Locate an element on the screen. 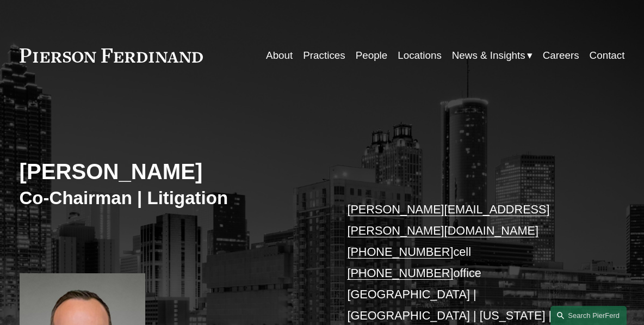  span: News & Insights is located at coordinates (489, 56).